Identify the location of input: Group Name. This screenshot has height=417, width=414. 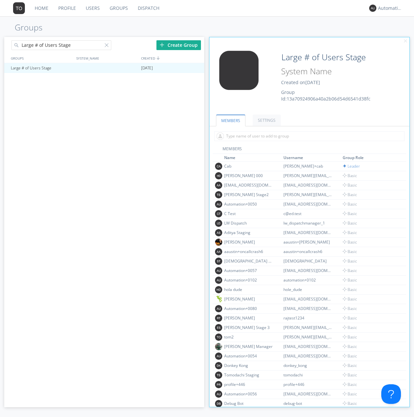
(332, 57).